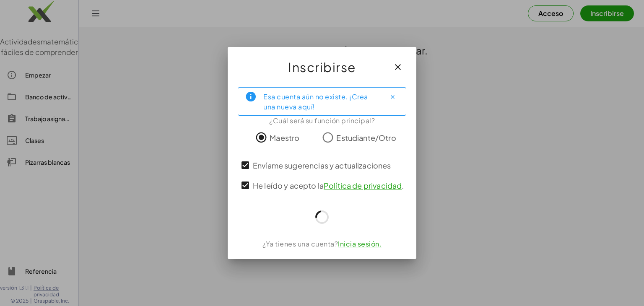 This screenshot has height=306, width=644. What do you see at coordinates (359, 244) in the screenshot?
I see `font: Inicia sesión.` at bounding box center [359, 244].